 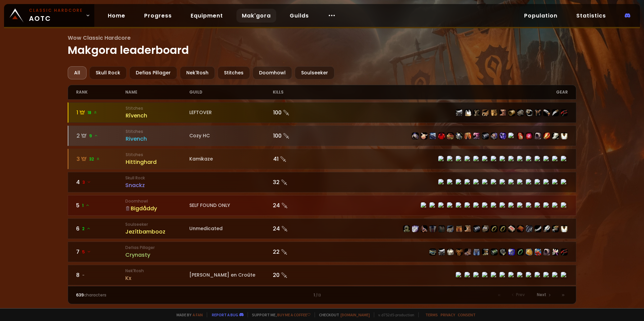 I want to click on a: Classic HardcoreAOTC, so click(x=49, y=15).